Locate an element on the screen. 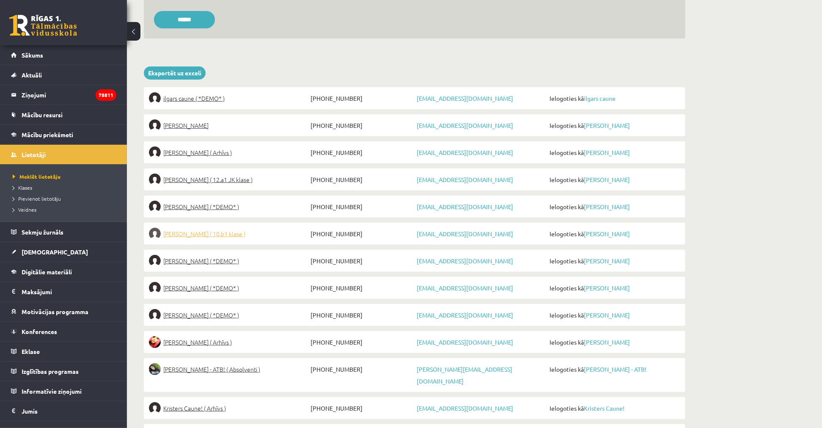 Image resolution: width=822 pixels, height=428 pixels. span: Konferences is located at coordinates (39, 331).